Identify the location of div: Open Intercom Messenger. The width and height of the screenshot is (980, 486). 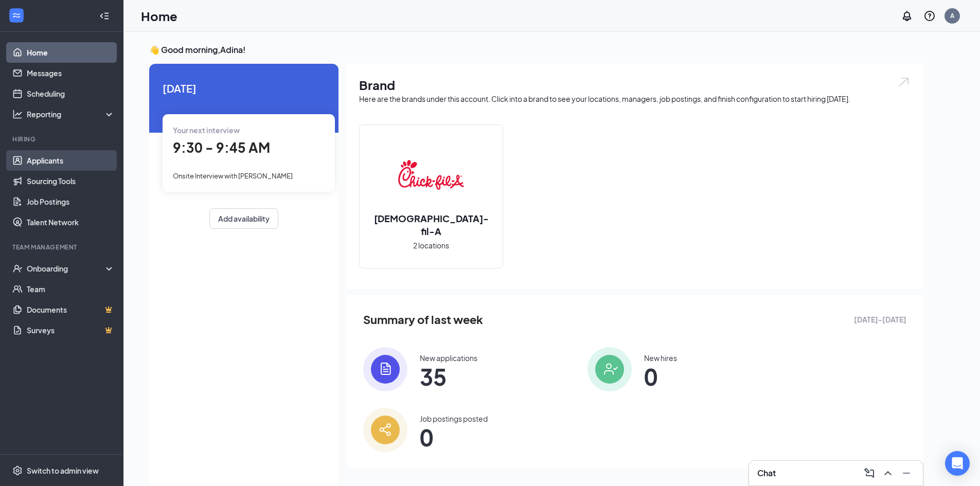
(958, 464).